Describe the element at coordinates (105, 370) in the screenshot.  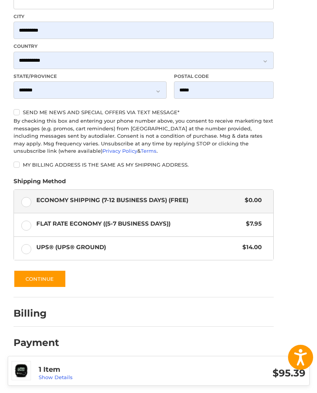
I see `h3: 1 Item` at that location.